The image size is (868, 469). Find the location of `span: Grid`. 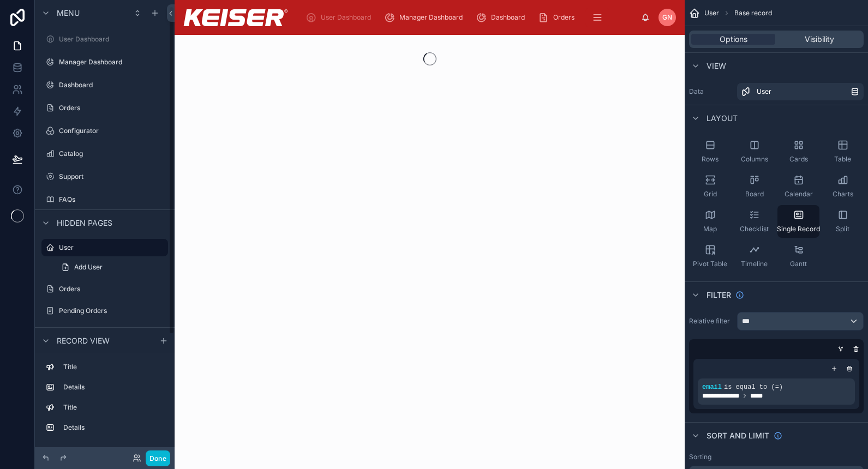

span: Grid is located at coordinates (710, 194).